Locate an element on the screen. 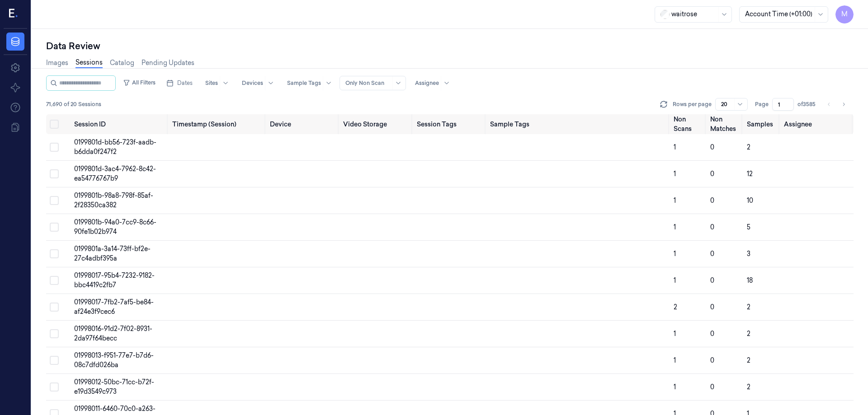 This screenshot has height=415, width=868. th: Non Scans is located at coordinates (688, 124).